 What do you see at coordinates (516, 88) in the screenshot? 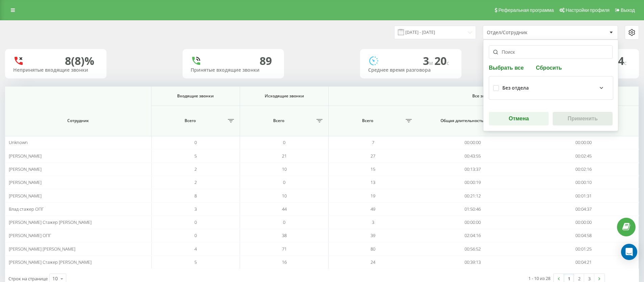
I see `div: Без отдела` at bounding box center [516, 88].